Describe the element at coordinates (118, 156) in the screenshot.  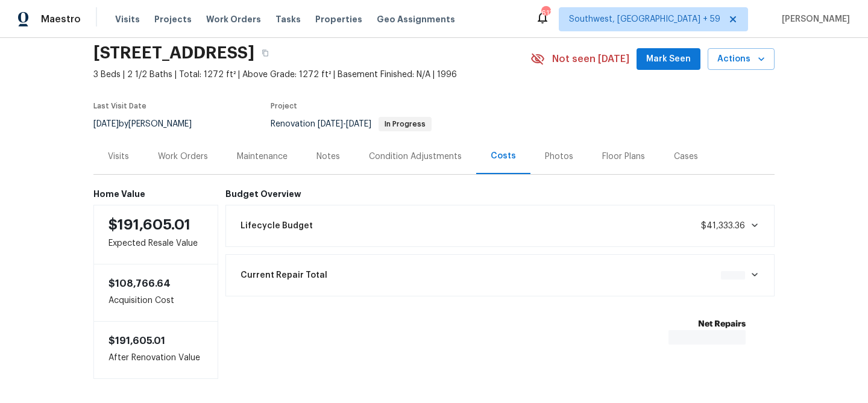
I see `div: Visits` at that location.